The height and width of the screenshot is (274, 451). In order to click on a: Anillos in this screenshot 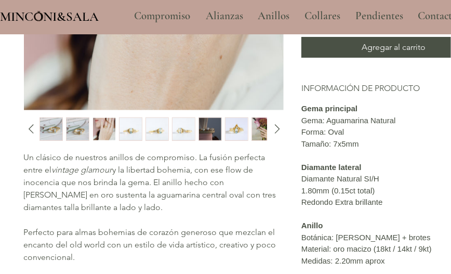, I will do `click(274, 16)`.